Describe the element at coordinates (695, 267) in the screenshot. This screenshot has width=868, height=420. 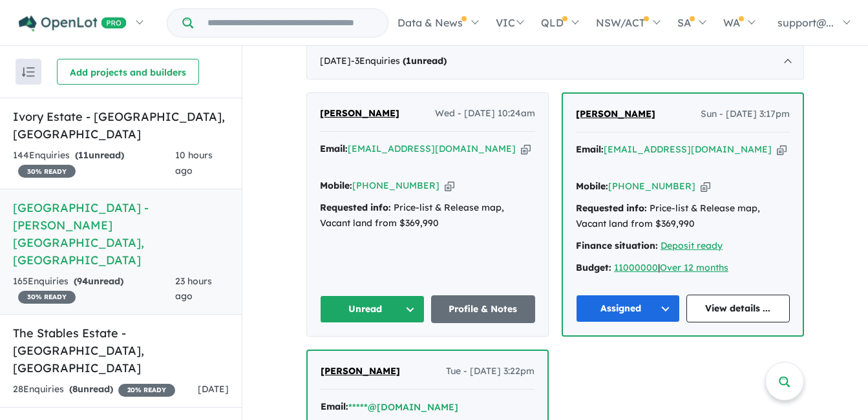
I see `u: Over 12 months` at that location.